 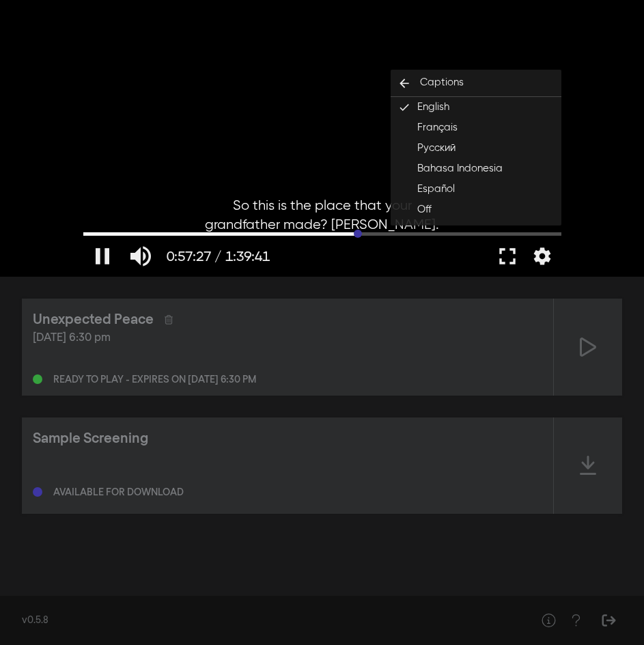 What do you see at coordinates (476, 148) in the screenshot?
I see `button: Русский` at bounding box center [476, 148].